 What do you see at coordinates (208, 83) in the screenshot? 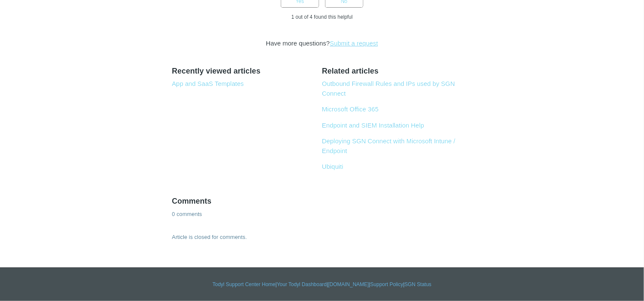
I see `a: App and SaaS Templates` at bounding box center [208, 83].